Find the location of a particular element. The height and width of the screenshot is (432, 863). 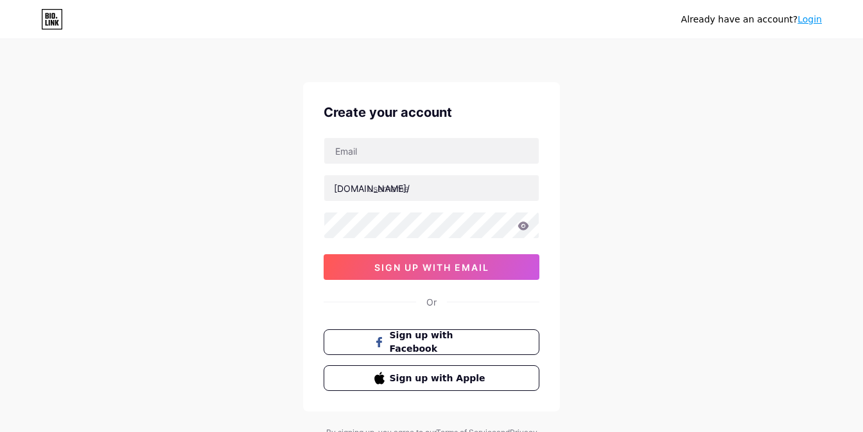

a: Sign up with Apple is located at coordinates (431, 378).